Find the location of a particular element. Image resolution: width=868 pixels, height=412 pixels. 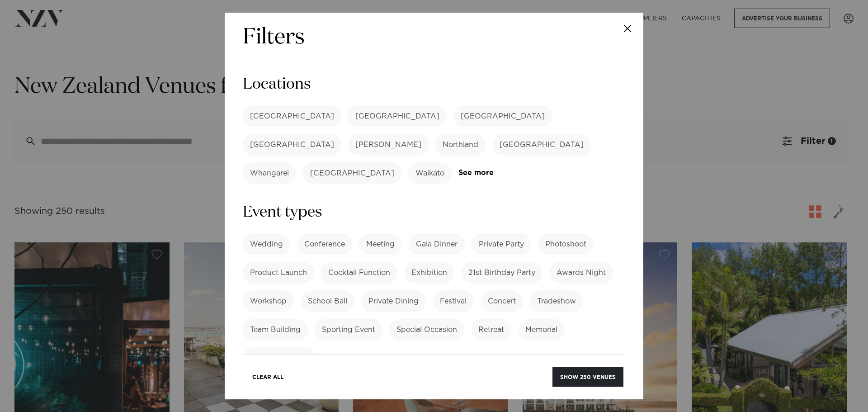

label: Product Launch is located at coordinates (278, 272).